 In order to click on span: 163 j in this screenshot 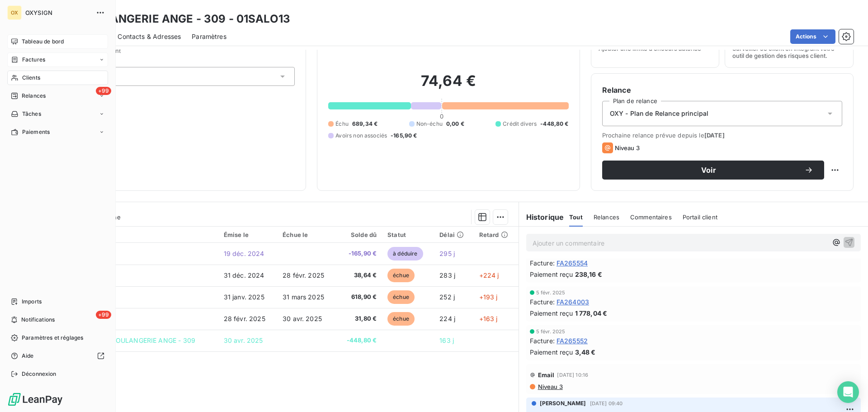, I will do `click(446, 340)`.